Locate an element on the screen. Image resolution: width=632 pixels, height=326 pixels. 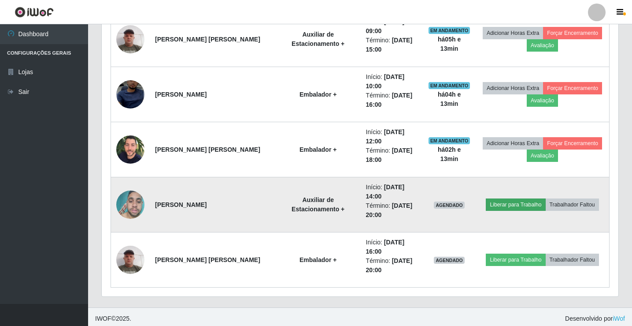
span: IWOF is located at coordinates (103, 318).